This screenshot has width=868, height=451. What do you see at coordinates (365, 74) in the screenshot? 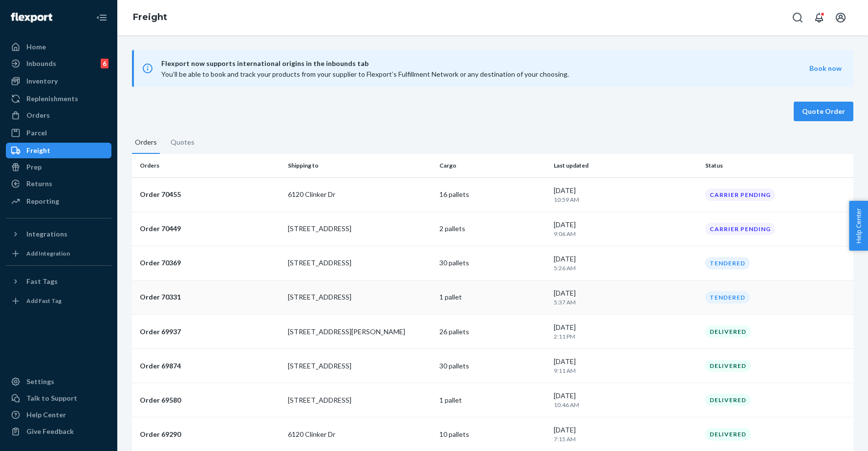
I see `span: You’ll be able to book and track your products from your supplier to Flexport’s Fulfillment Netwo...` at bounding box center [365, 74].